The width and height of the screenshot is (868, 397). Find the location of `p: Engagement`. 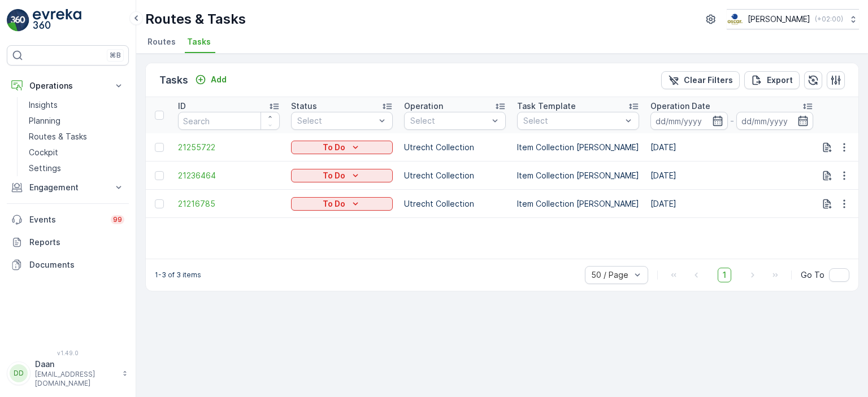

p: Engagement is located at coordinates (68, 188).